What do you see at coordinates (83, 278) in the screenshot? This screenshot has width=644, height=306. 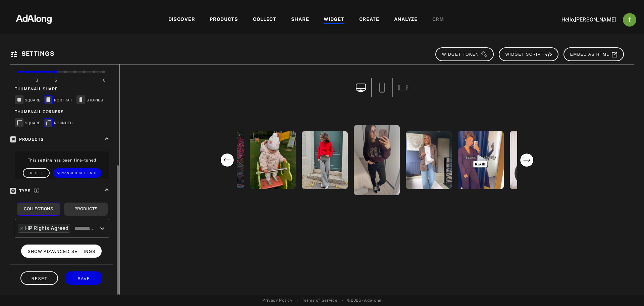 I see `button: SAVE` at bounding box center [83, 278].